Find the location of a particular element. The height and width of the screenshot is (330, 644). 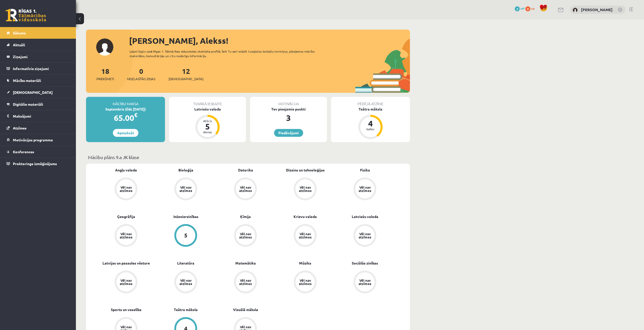

a: Proktoringa izmēģinājums is located at coordinates (38, 164).